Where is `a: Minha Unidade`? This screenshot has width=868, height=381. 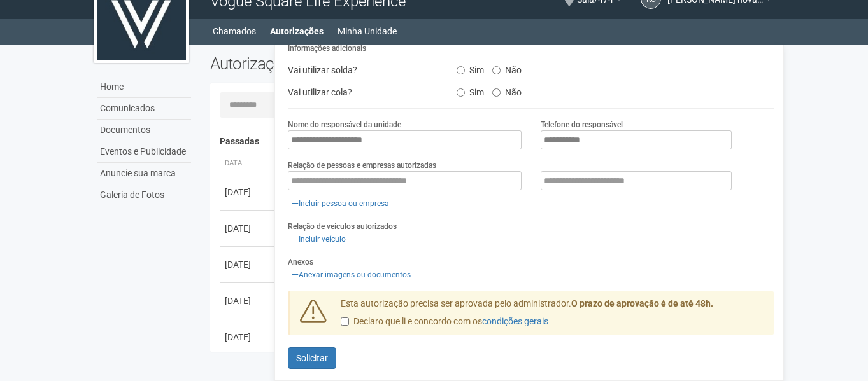
a: Minha Unidade is located at coordinates (367, 31).